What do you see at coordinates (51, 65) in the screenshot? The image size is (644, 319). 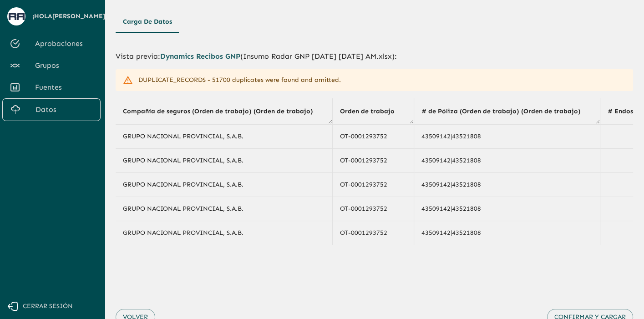 I see `a: Grupos` at bounding box center [51, 65].